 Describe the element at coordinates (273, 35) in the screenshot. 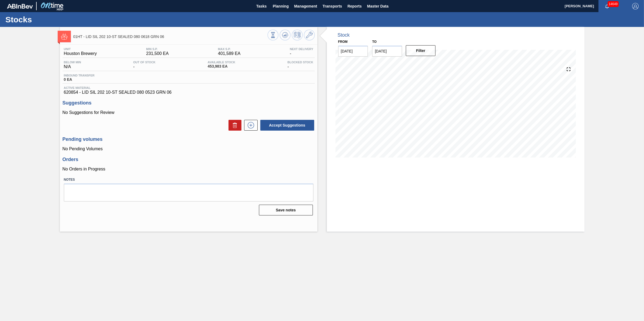

I see `button: Stocks Overview` at that location.